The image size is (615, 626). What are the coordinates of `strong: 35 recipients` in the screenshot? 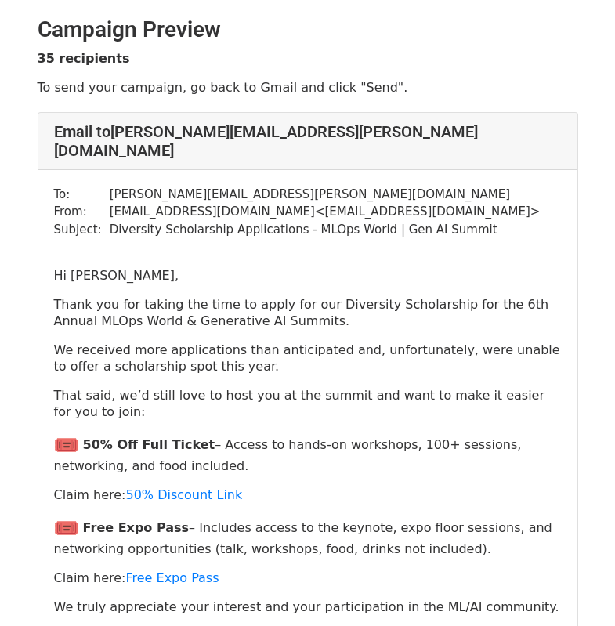 It's located at (84, 58).